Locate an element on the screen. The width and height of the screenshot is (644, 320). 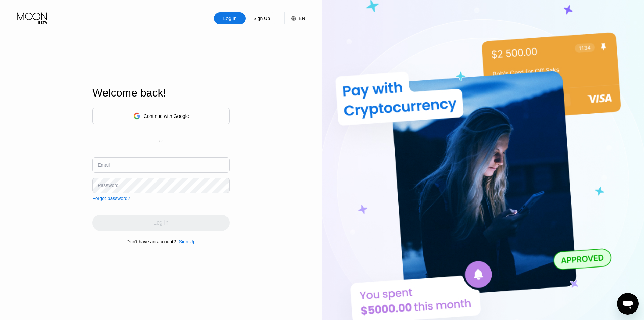
div: Welcome back! is located at coordinates (161, 93).